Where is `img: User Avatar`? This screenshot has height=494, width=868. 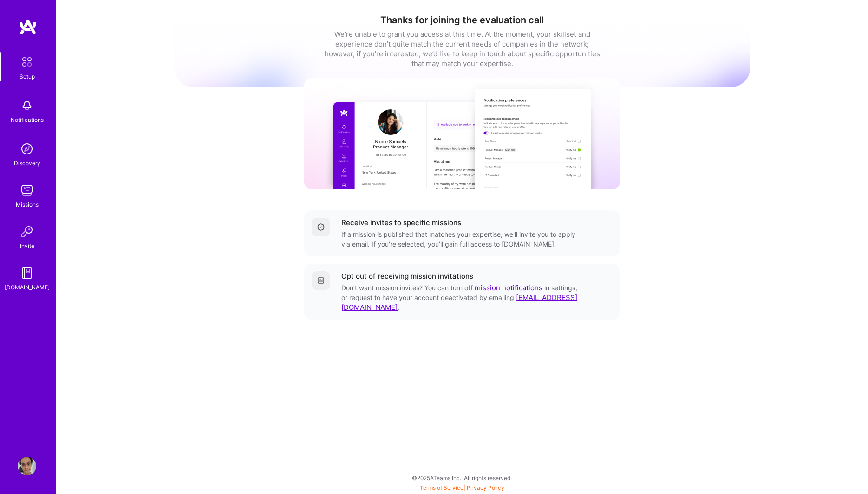
img: User Avatar is located at coordinates (27, 466).